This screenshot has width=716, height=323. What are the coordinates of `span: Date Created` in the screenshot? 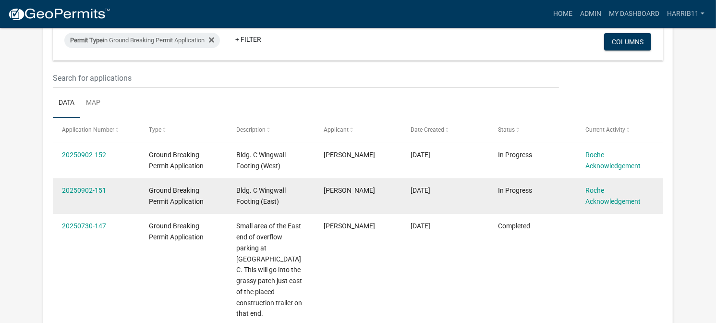 It's located at (428, 130).